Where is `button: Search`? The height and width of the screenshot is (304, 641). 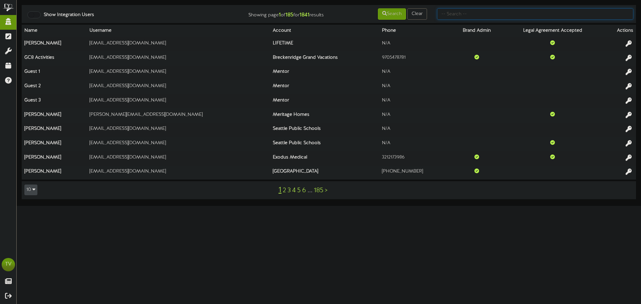
button: Search is located at coordinates (392, 14).